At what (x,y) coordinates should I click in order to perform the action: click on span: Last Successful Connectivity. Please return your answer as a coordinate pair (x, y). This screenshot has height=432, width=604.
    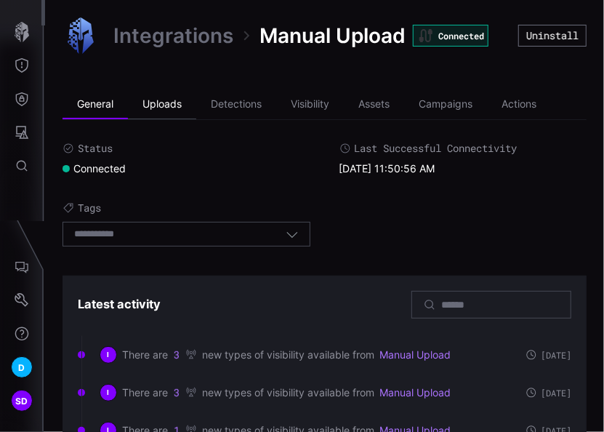
    Looking at the image, I should click on (436, 148).